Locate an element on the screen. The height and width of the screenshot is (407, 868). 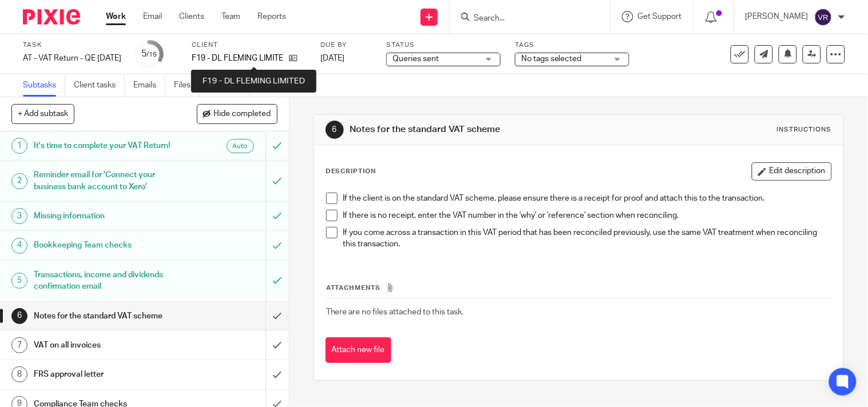
span: Queries sent is located at coordinates (415, 59).